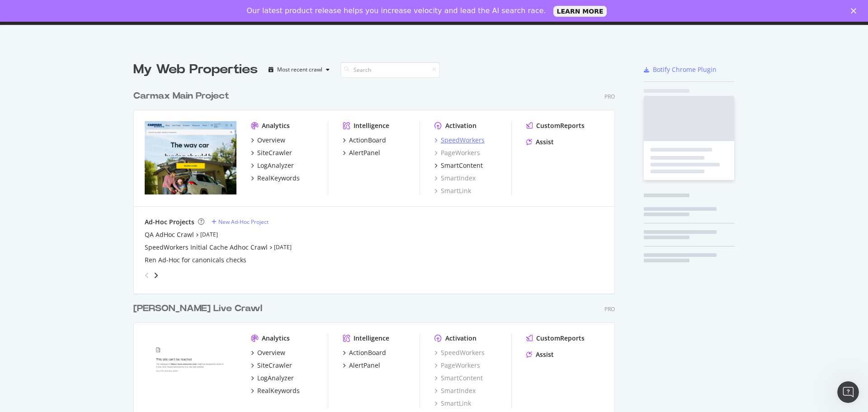  Describe the element at coordinates (856, 10) in the screenshot. I see `div: Close` at that location.